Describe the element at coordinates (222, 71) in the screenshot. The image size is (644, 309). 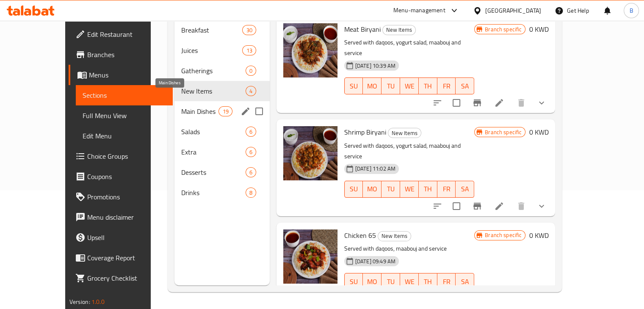
I see `div: Gatherings0` at that location.